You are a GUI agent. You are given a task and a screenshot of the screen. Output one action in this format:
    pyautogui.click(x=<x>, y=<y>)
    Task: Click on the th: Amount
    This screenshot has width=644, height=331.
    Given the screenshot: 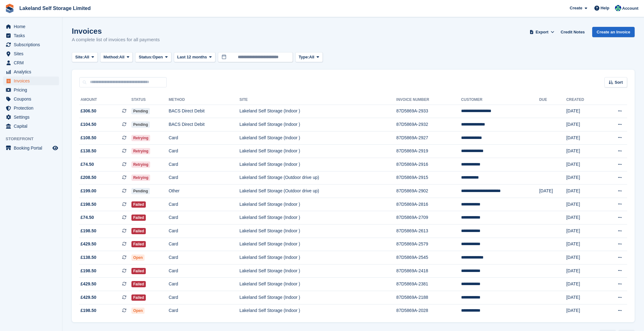 What is the action you would take?
    pyautogui.click(x=105, y=100)
    